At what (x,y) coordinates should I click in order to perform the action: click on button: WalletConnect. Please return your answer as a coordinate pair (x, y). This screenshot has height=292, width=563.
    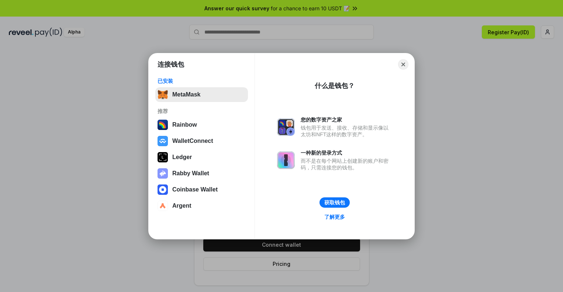
    Looking at the image, I should click on (201, 141).